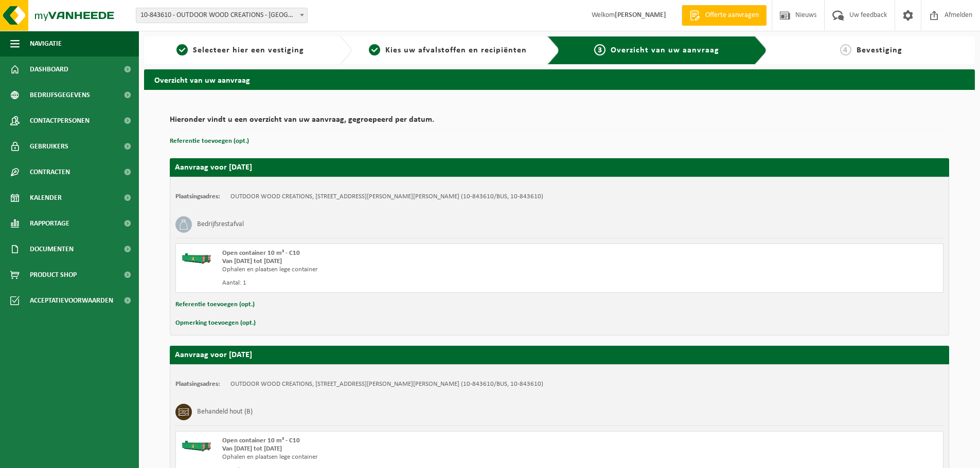  Describe the element at coordinates (49, 69) in the screenshot. I see `span: Dashboard` at that location.